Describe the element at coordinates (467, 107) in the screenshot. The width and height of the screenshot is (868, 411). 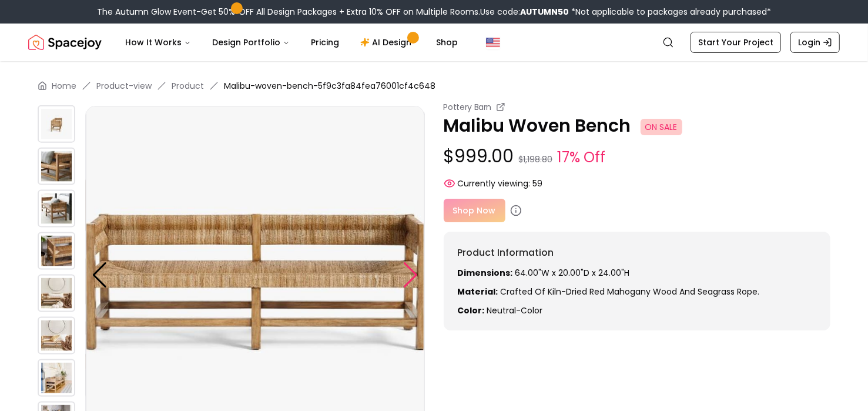
I see `small: Pottery Barn` at that location.